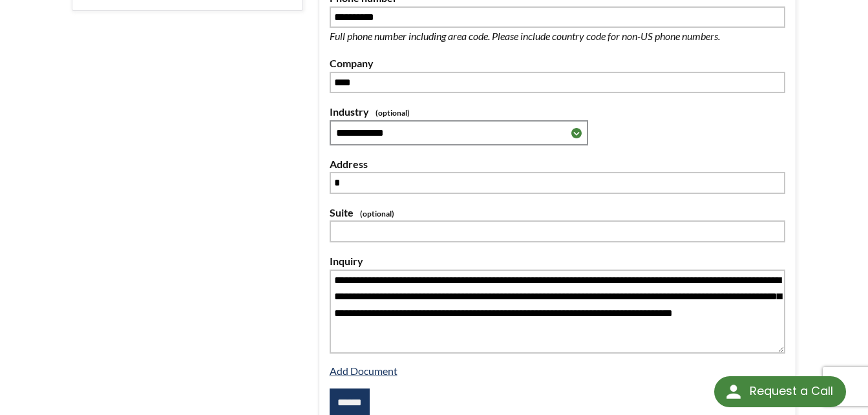 The width and height of the screenshot is (868, 415). What do you see at coordinates (558, 164) in the screenshot?
I see `label: Address` at bounding box center [558, 164].